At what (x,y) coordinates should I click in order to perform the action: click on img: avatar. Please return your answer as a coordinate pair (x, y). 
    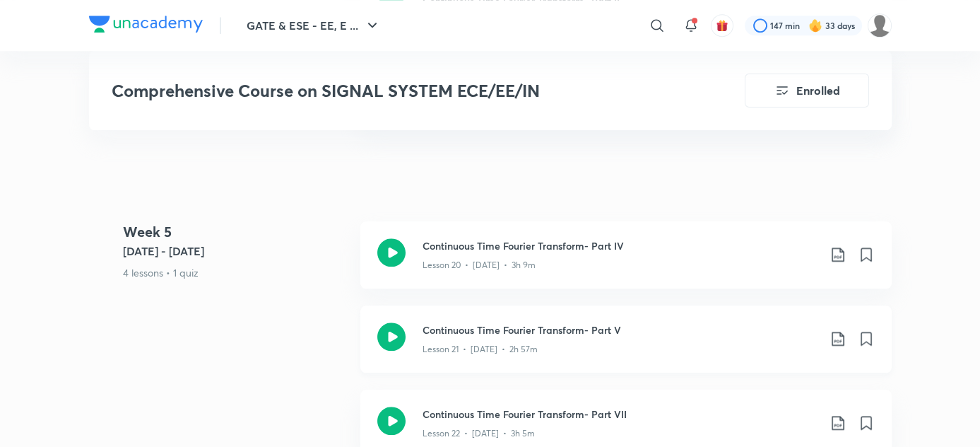
    Looking at the image, I should click on (722, 25).